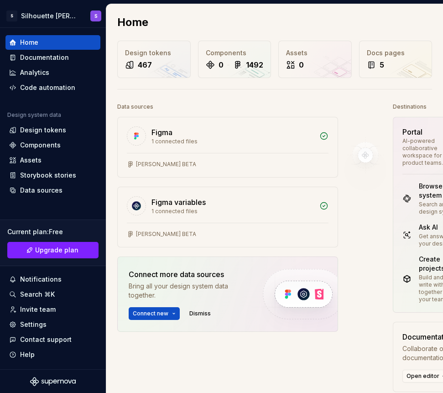 This screenshot has width=443, height=393. What do you see at coordinates (33, 325) in the screenshot?
I see `div: Settings` at bounding box center [33, 325].